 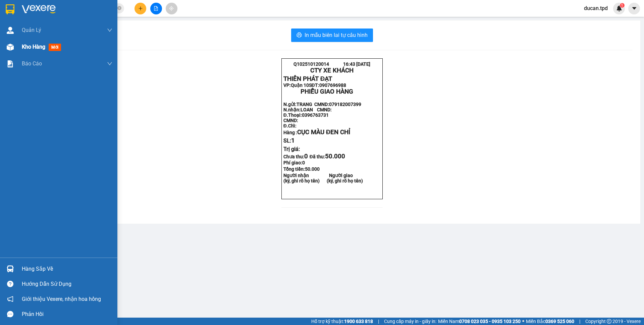 I want to click on span: Giới thiệu Vexere, nhận hoa hồng, so click(x=62, y=299).